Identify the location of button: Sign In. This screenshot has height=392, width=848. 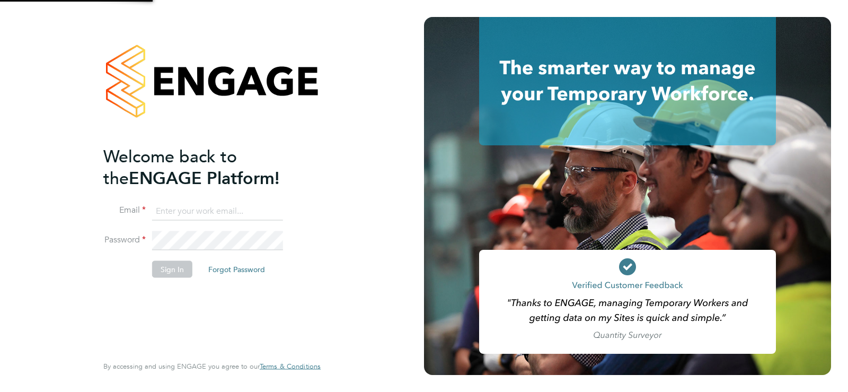
(172, 269).